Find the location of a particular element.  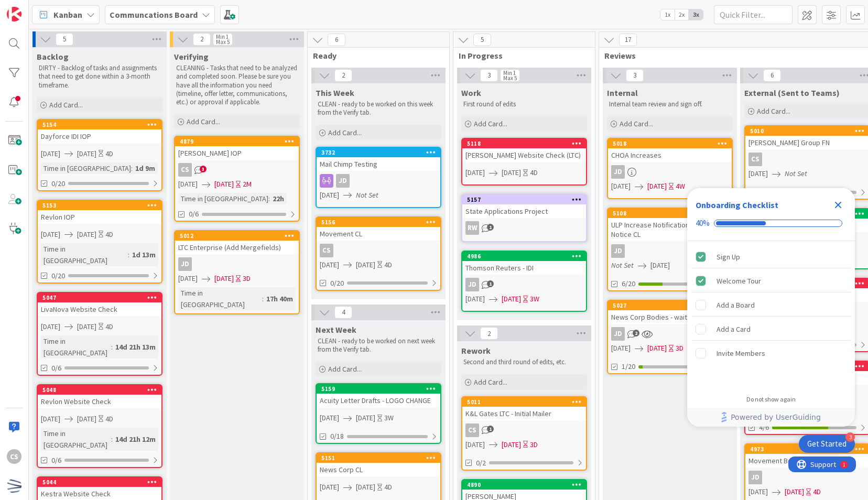

b: Communcations Board is located at coordinates (153, 15).